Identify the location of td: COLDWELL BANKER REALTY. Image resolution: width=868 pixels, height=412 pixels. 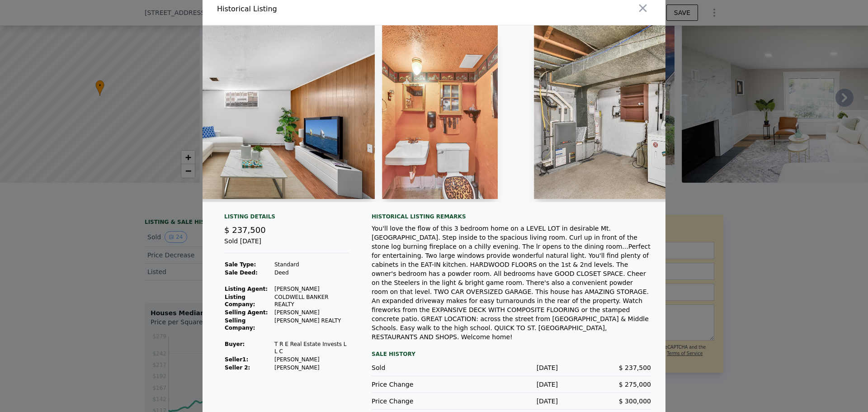
(312, 301).